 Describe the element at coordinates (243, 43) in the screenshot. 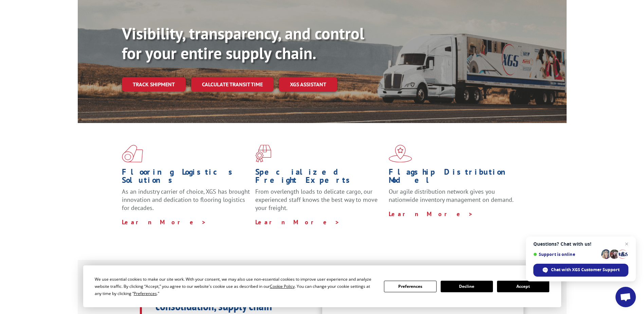

I see `b: Visibility, transparency, and control for your entire supply chain.` at that location.